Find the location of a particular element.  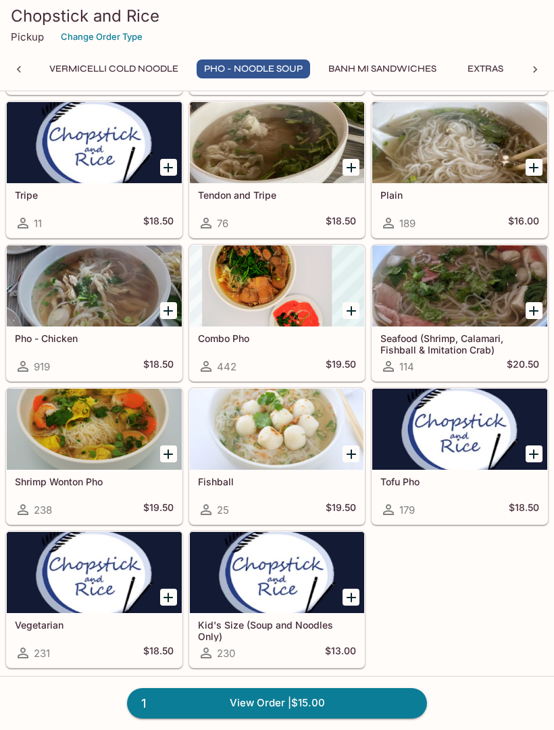

span: 76 is located at coordinates (222, 223).